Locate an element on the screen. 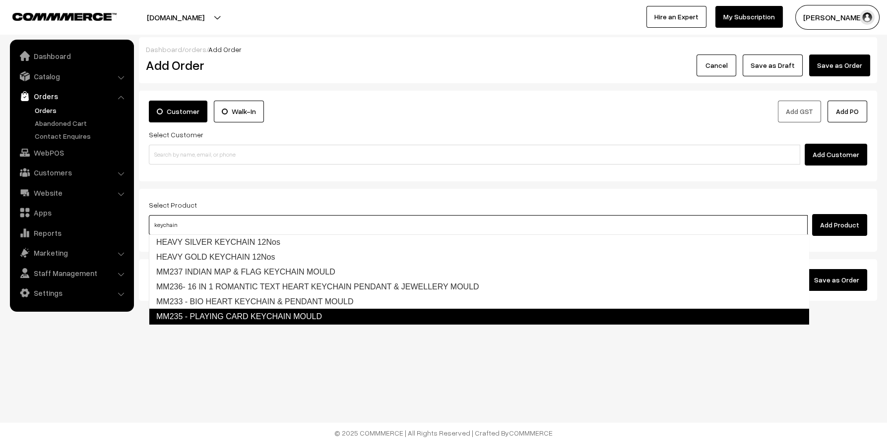 The height and width of the screenshot is (443, 887). span: Add Order is located at coordinates (225, 49).